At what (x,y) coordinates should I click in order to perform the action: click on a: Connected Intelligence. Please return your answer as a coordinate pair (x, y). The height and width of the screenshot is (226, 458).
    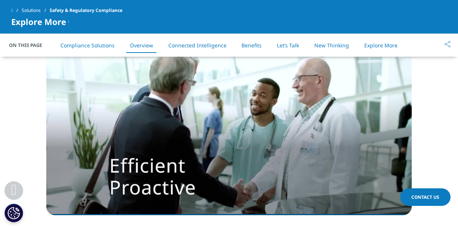
    Looking at the image, I should click on (198, 45).